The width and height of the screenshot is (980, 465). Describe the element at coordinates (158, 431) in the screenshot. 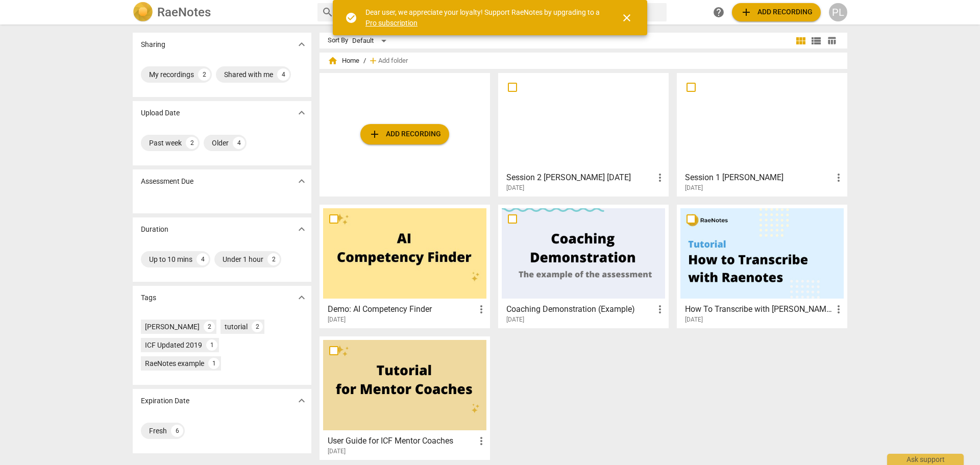

I see `div: Fresh` at that location.